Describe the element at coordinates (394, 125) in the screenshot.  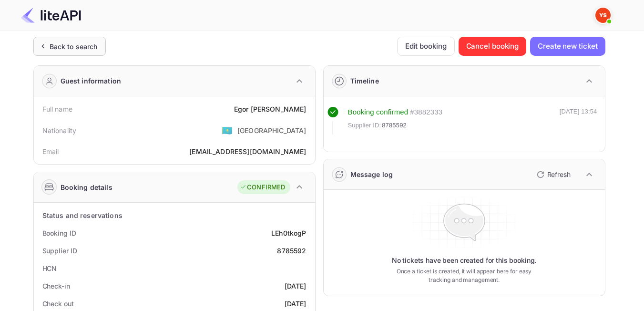
I see `span: 8785592` at that location.